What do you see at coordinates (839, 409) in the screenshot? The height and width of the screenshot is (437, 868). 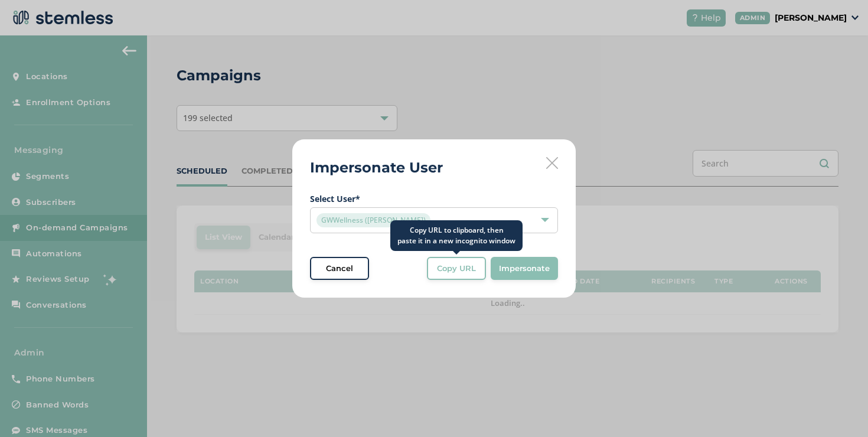 I see `div: Chat Widget` at bounding box center [839, 409].